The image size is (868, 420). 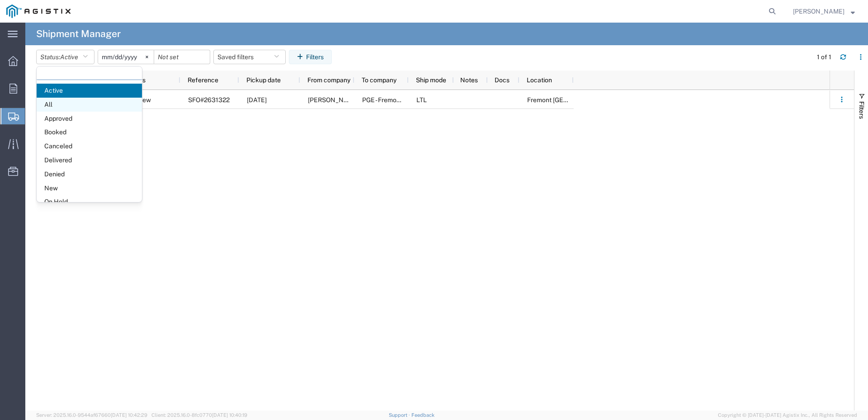 I want to click on span: PGE - Fremont DC, so click(x=415, y=100).